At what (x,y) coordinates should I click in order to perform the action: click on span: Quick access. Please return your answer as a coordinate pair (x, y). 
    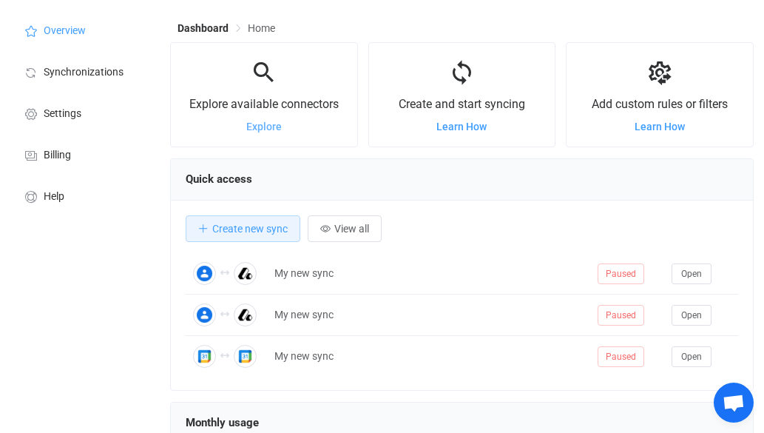
    Looking at the image, I should click on (219, 179).